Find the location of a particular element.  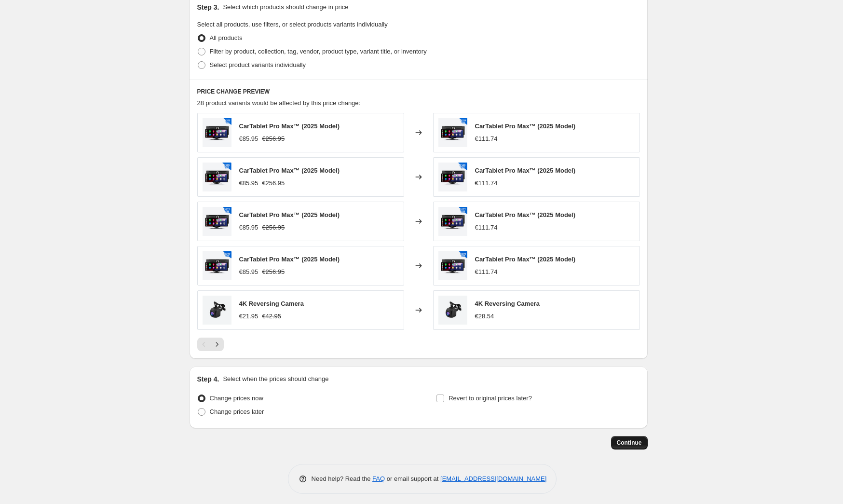

span: Select all products, use filters, or select products variants individually is located at coordinates (292, 25).